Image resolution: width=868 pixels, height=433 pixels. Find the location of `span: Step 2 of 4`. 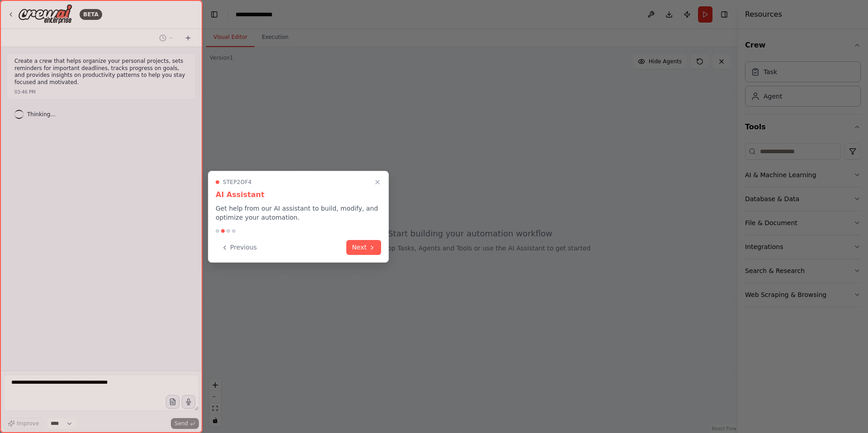

span: Step 2 of 4 is located at coordinates (237, 182).